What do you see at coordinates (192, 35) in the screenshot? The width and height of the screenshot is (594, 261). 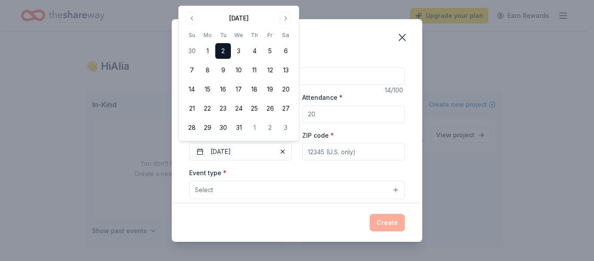 I see `th: Sunday` at bounding box center [192, 35].